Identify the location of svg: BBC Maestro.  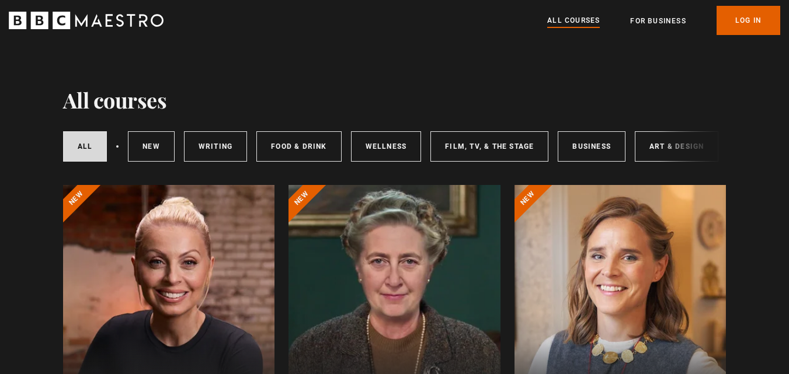
(86, 20).